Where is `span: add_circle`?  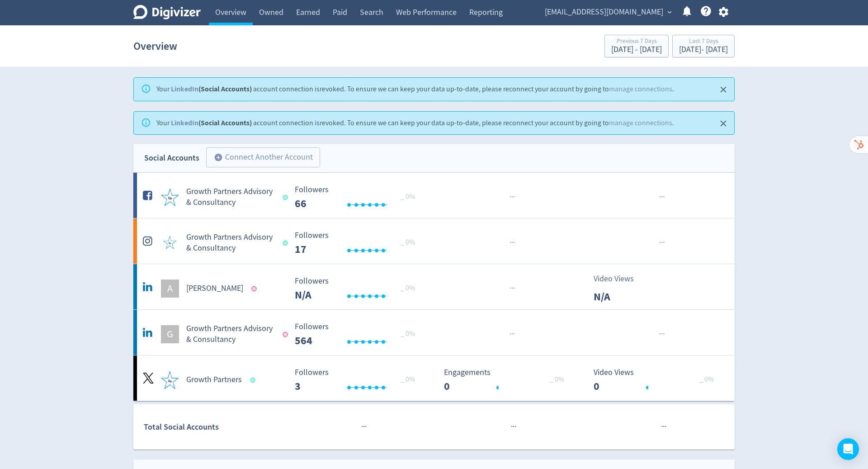 span: add_circle is located at coordinates (218, 157).